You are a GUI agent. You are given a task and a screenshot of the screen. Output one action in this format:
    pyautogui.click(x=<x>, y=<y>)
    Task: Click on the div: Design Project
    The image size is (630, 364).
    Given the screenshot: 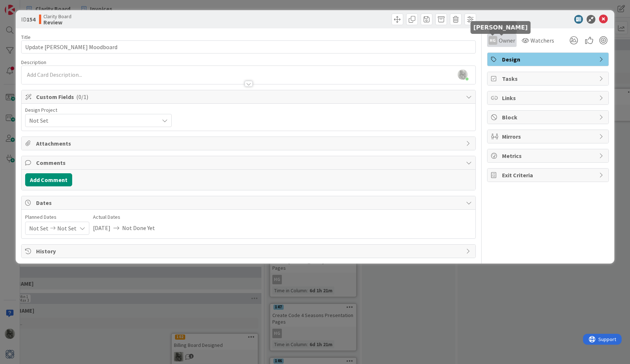 What is the action you would take?
    pyautogui.click(x=98, y=110)
    